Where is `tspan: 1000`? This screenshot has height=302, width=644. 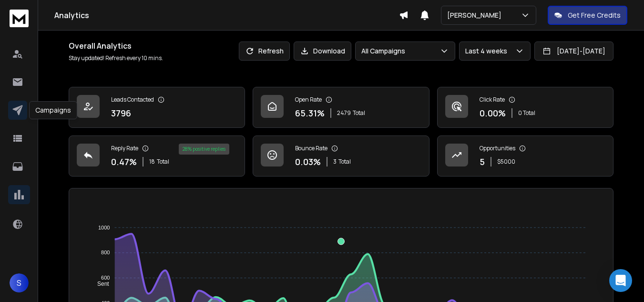
tspan: 1000 is located at coordinates (104, 228).